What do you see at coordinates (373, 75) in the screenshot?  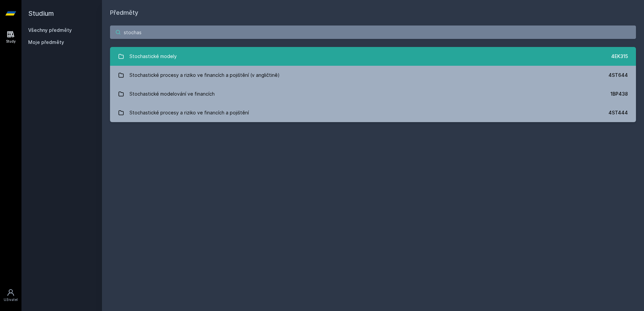 I see `a: Stochastické procesy a riziko ve financích a pojištění (v angličtině) 4ST644` at bounding box center [373, 75].